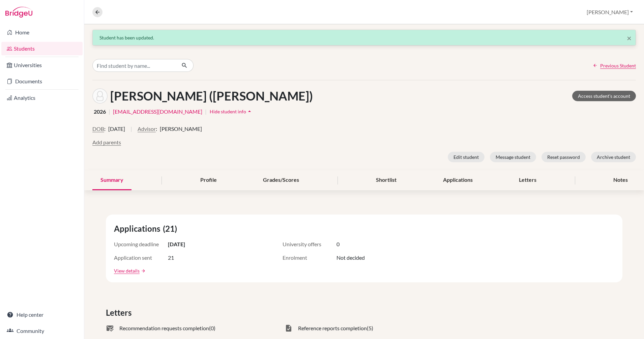 This screenshot has height=339, width=644. Describe the element at coordinates (142, 271) in the screenshot. I see `a: arrow_forward` at that location.